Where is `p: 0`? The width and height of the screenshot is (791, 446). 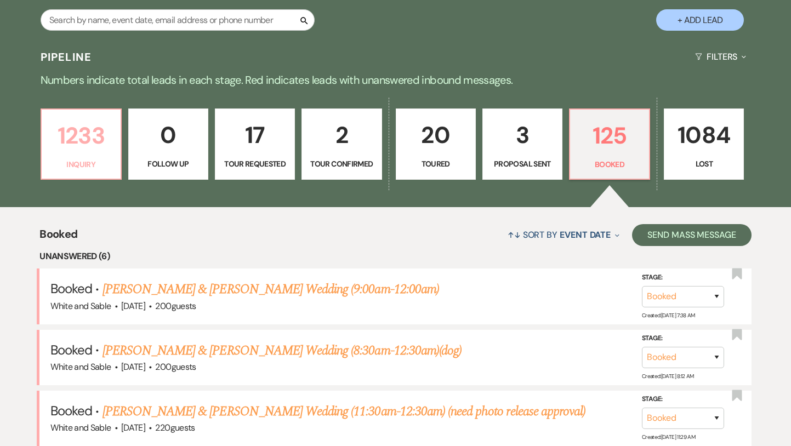
p: 0 is located at coordinates (168, 135).